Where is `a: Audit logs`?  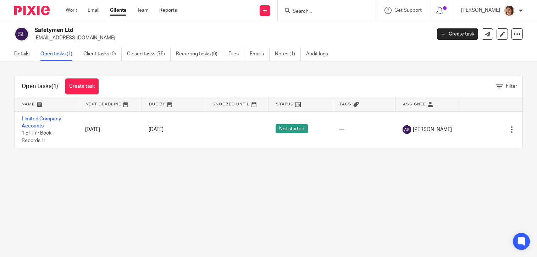
a: Audit logs is located at coordinates (319, 54).